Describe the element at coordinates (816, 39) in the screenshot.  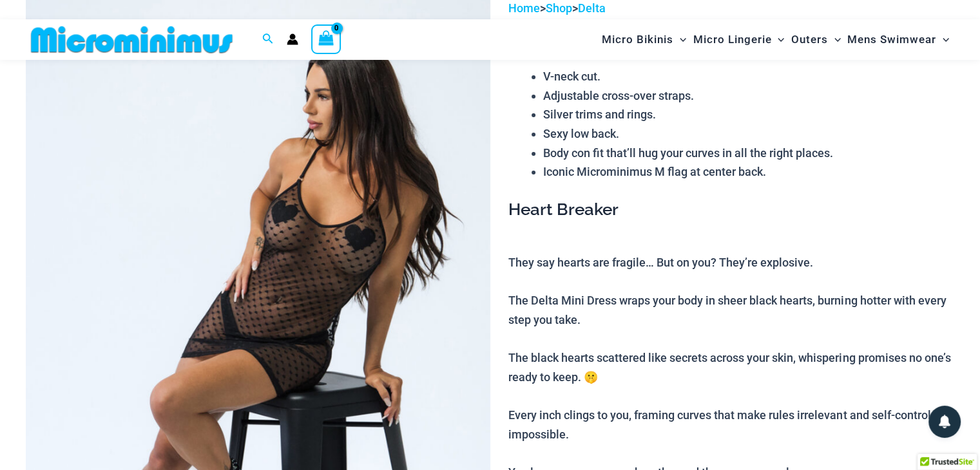
I see `a: OutersMenu ToggleMenu Toggle` at that location.